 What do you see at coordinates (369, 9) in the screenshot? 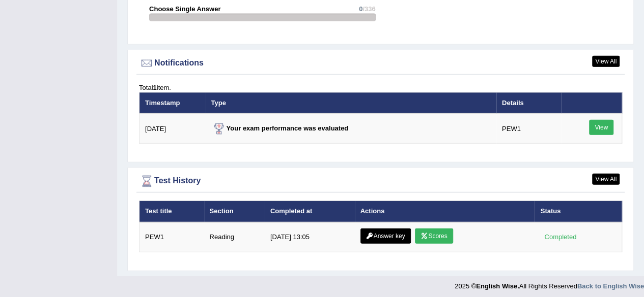
I see `span: /336` at bounding box center [369, 9].